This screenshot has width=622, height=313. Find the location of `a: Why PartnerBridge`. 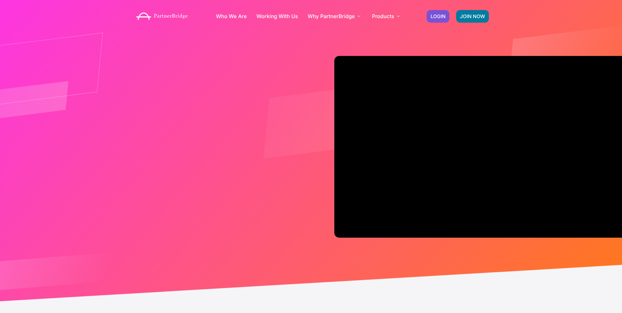

a: Why PartnerBridge is located at coordinates (335, 16).